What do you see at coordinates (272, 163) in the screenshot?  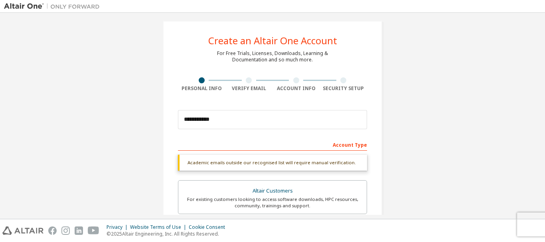 I see `div: Academic emails outside our recognised list will require manual verification.` at bounding box center [272, 163].